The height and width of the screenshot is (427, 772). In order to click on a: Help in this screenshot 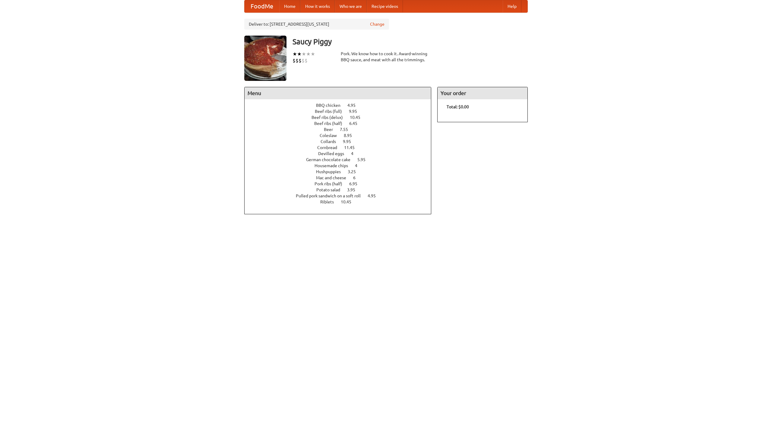, I will do `click(512, 6)`.